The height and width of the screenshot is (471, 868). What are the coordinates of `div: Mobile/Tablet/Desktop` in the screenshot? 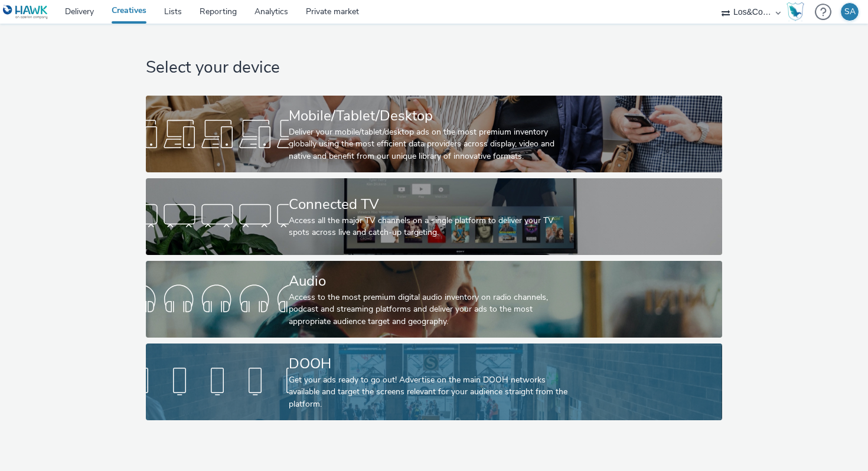 It's located at (432, 116).